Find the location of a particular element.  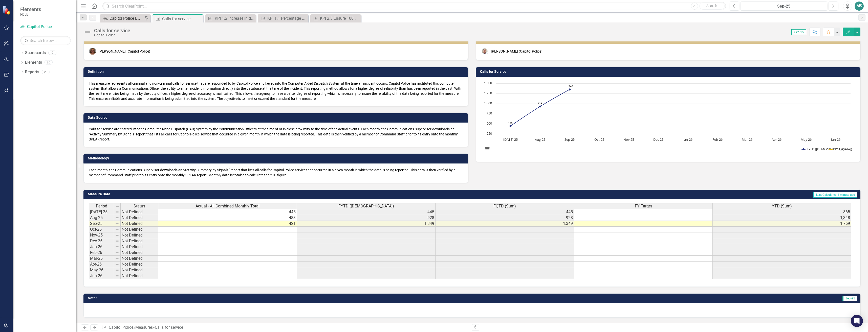

td: Apr-26 is located at coordinates (101, 264).